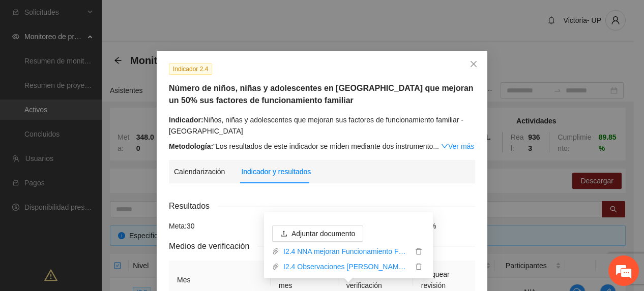 Image resolution: width=644 pixels, height=291 pixels. Describe the element at coordinates (318, 234) in the screenshot. I see `button: uploadAdjuntar documento` at that location.